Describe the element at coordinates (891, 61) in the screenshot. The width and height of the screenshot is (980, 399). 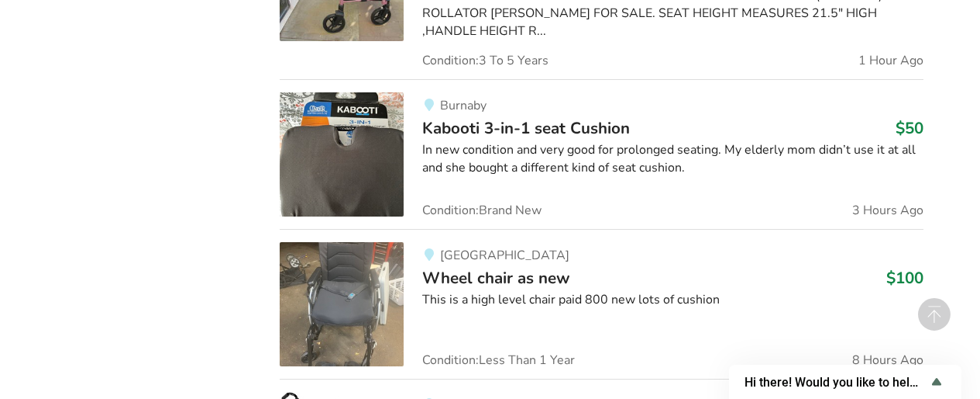
I see `span: 1 Hour Ago` at that location.